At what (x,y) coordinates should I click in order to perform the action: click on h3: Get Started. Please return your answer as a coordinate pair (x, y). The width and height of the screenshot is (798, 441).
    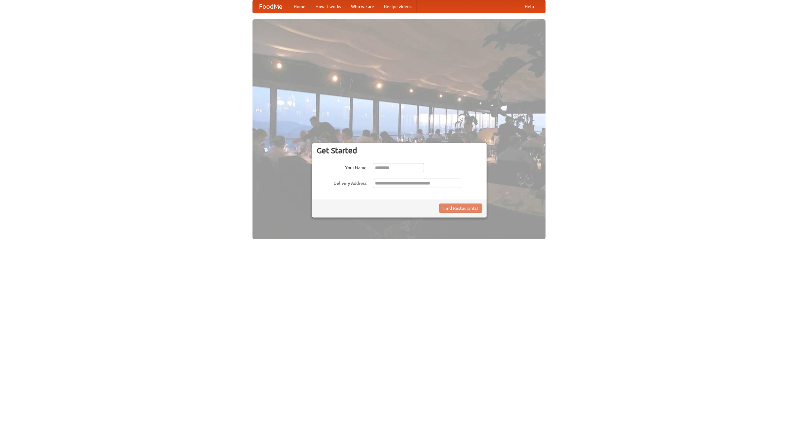
    Looking at the image, I should click on (400, 151).